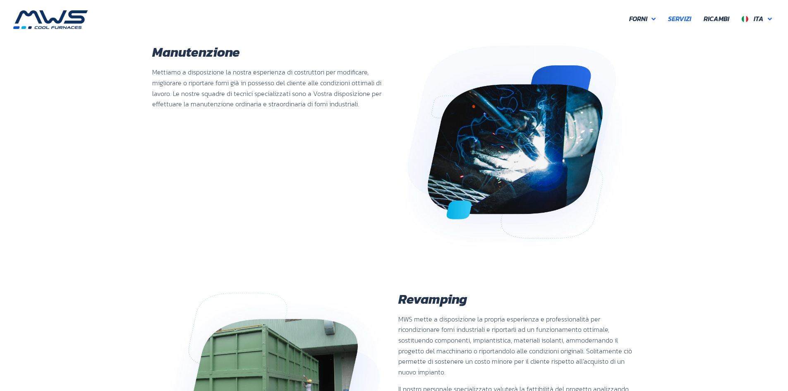  I want to click on h2: Revamping, so click(515, 299).